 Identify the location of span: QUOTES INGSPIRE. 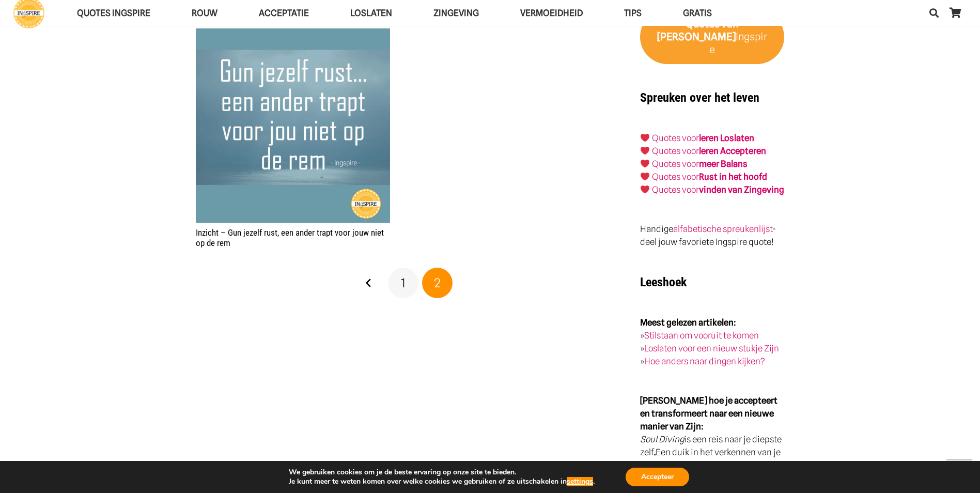
(113, 13).